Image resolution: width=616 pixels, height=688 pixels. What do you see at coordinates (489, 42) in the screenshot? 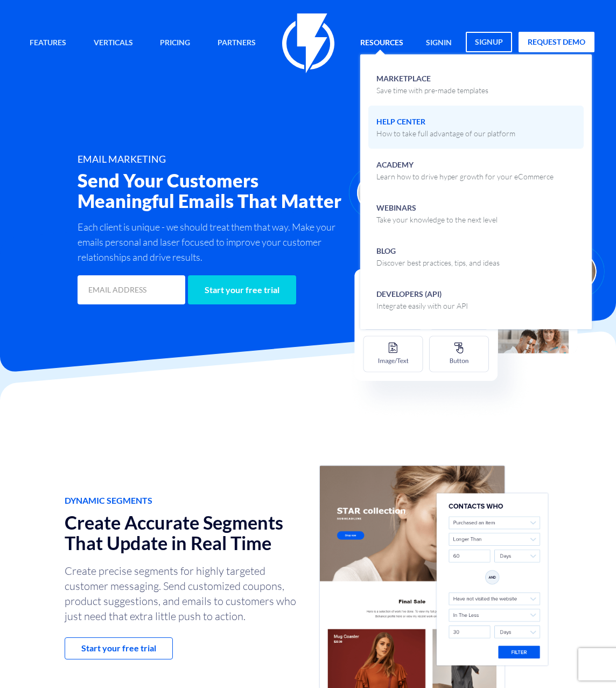
I see `a: signup` at bounding box center [489, 42].